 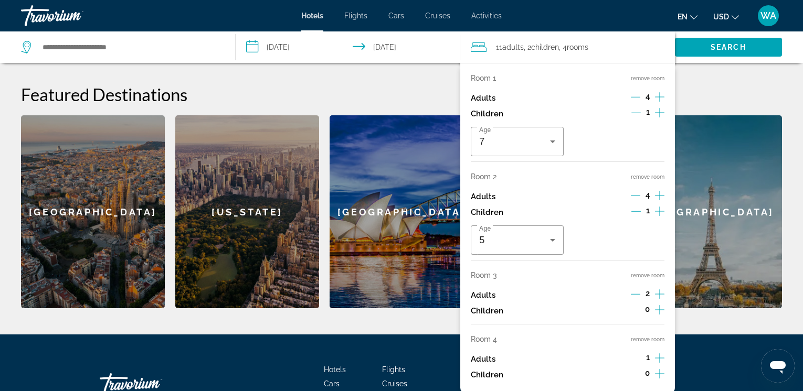 What do you see at coordinates (513, 47) in the screenshot?
I see `span: Adults` at bounding box center [513, 47].